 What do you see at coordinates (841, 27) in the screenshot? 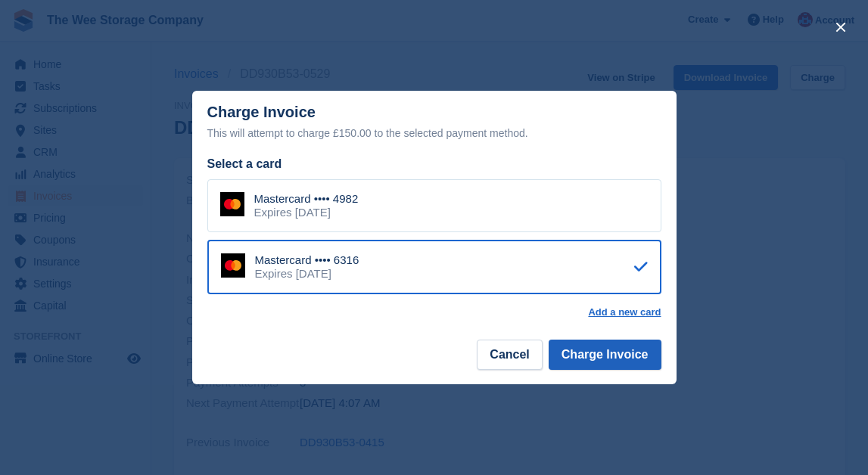
I see `button: close` at bounding box center [841, 27].